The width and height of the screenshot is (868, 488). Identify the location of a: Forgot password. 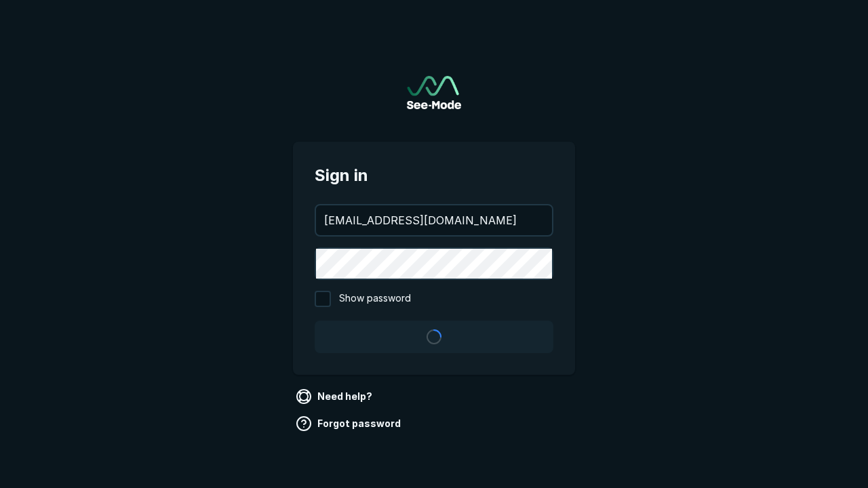
(349, 424).